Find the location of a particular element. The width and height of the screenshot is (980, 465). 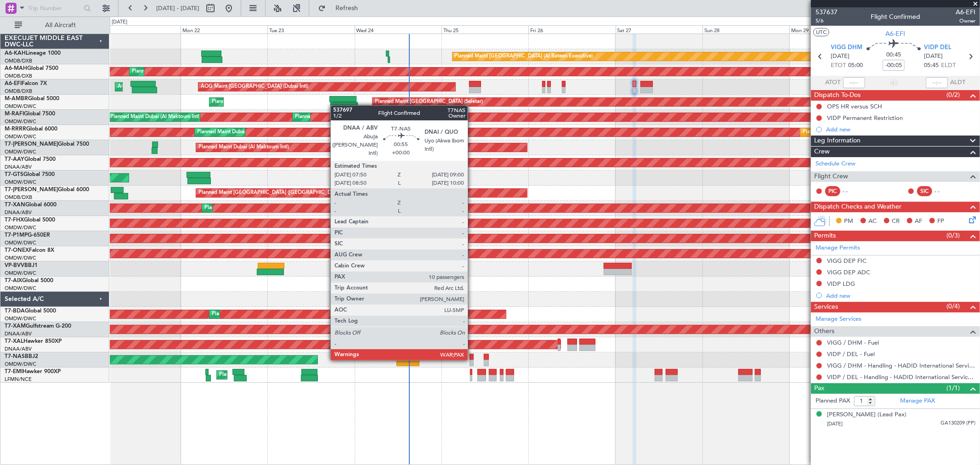

span: T7-NAS is located at coordinates (15, 357).